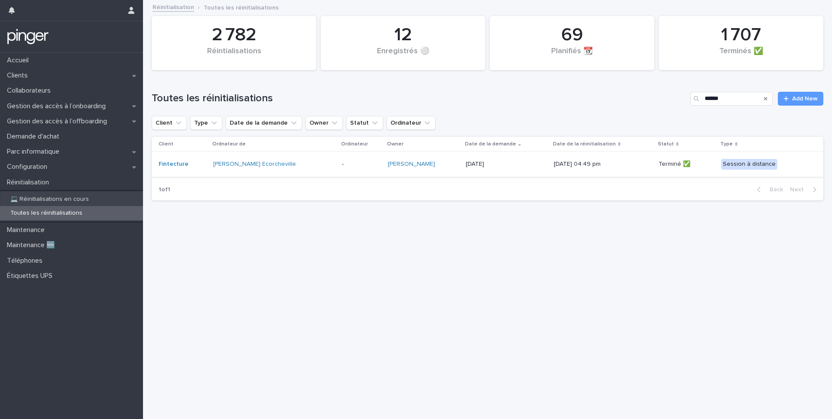  I want to click on button: Next, so click(804, 190).